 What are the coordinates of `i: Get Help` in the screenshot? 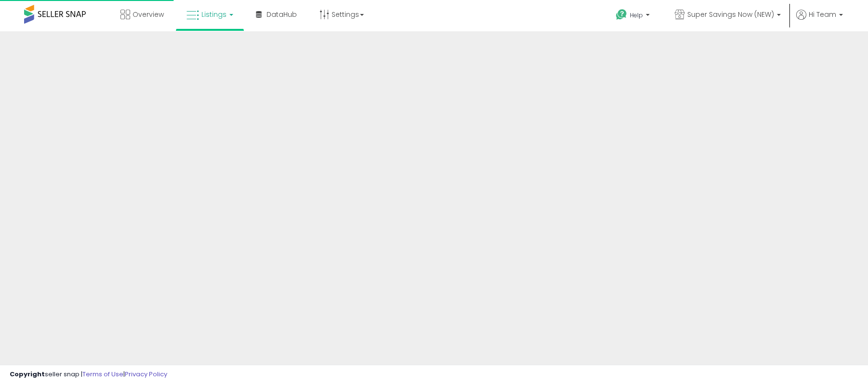 It's located at (621, 15).